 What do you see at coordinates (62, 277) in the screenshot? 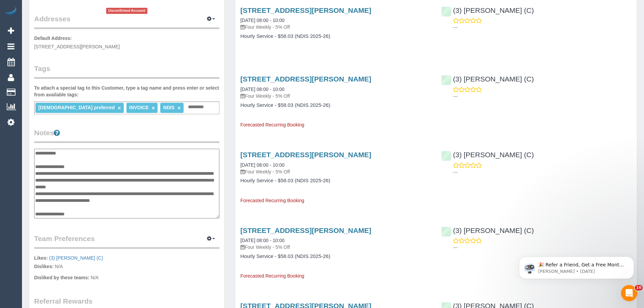
I see `label: Disliked by these teams:` at bounding box center [62, 277].